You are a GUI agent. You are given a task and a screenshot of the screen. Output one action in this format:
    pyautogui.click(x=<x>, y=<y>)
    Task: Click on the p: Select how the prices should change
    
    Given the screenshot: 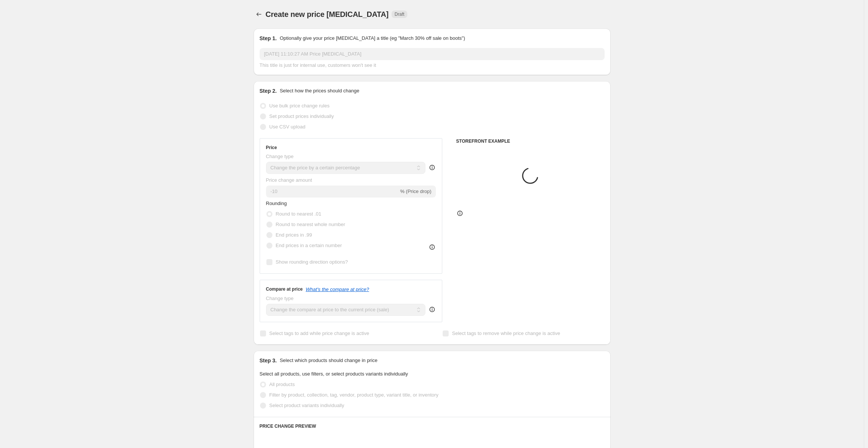 What is the action you would take?
    pyautogui.click(x=319, y=91)
    